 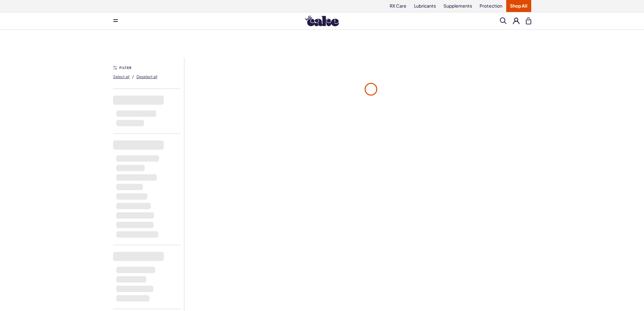 I want to click on span: Select all, so click(x=121, y=77).